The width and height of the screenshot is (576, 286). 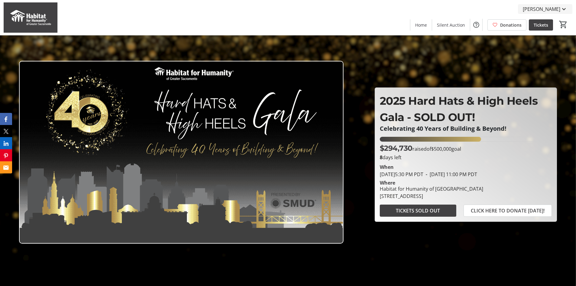 I want to click on span: $294,730, so click(x=396, y=148).